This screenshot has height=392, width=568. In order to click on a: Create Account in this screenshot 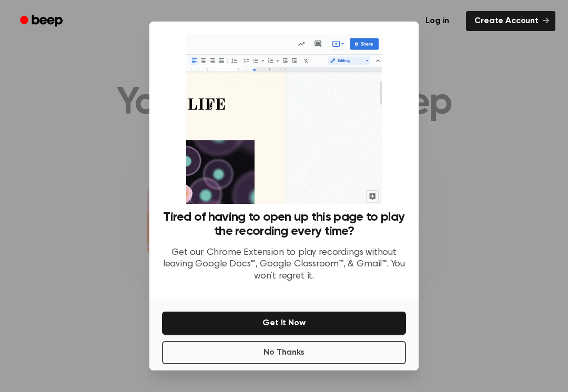, I will do `click(511, 21)`.